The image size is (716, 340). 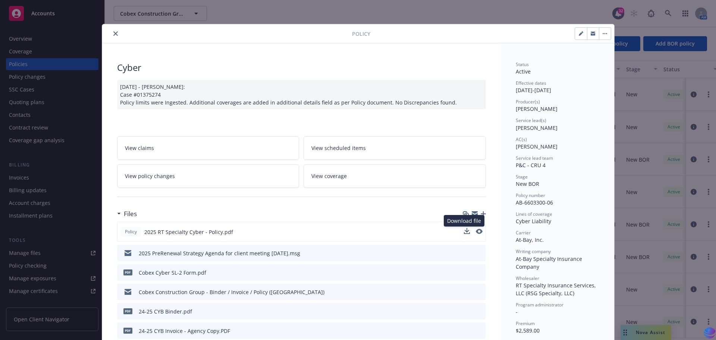 I want to click on a: View claims, so click(x=208, y=148).